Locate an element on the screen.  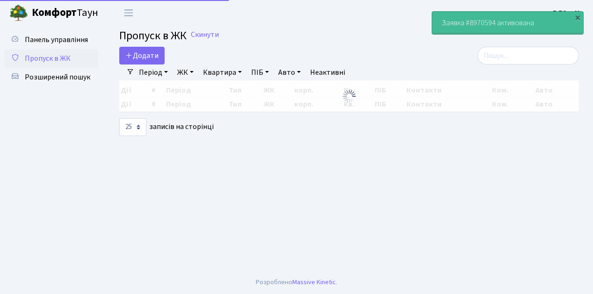
a: Панель управління is located at coordinates (51, 40).